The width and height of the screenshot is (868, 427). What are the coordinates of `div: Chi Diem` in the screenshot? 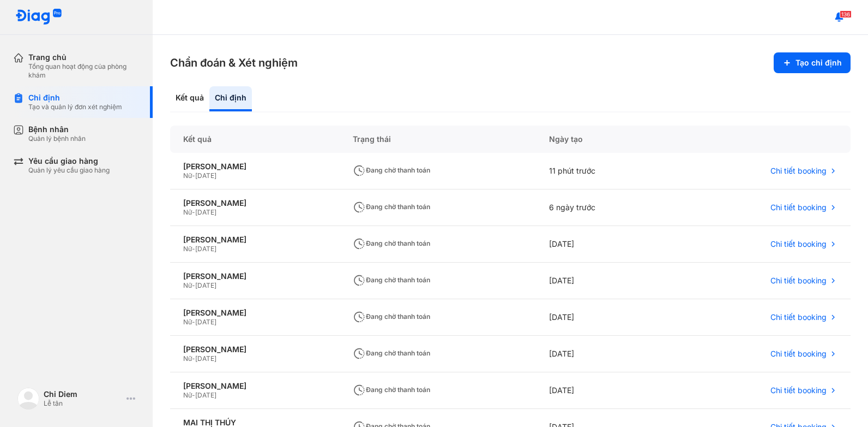 It's located at (83, 394).